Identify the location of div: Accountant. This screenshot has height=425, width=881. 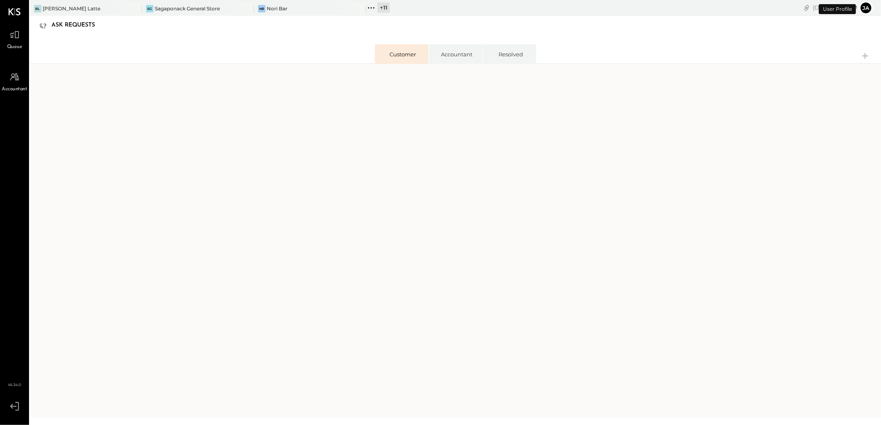
(456, 54).